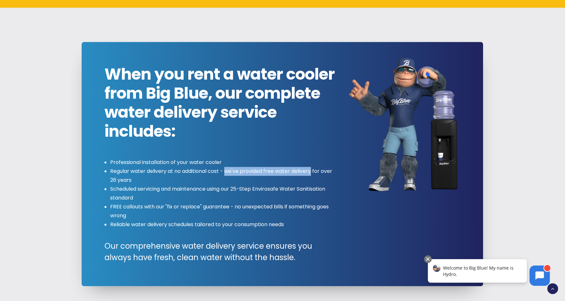  Describe the element at coordinates (224, 211) in the screenshot. I see `li: FREE callouts with our "fix or replace" guarantee - no unexpected bills if something goes wrong` at that location.